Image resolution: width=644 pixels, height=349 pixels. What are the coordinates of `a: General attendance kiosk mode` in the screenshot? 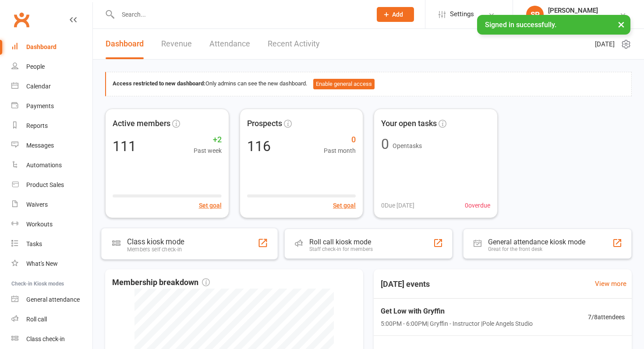 It's located at (52, 299).